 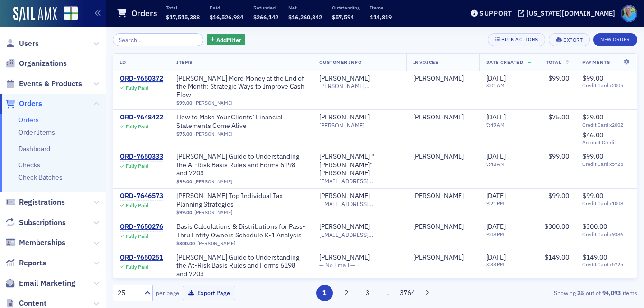 What do you see at coordinates (596, 62) in the screenshot?
I see `span: Payments` at bounding box center [596, 62].